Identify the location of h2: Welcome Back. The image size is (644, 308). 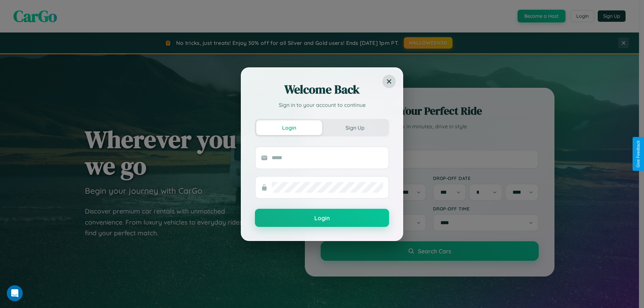
(322, 89).